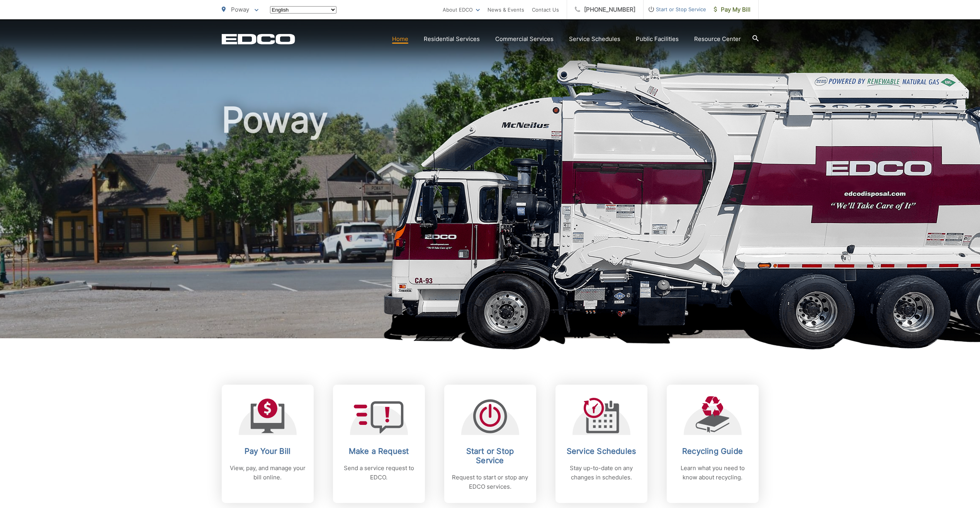 The image size is (980, 508). What do you see at coordinates (268, 443) in the screenshot?
I see `a: Pay Your Bill View, pay, and manage your bill online.` at bounding box center [268, 443].